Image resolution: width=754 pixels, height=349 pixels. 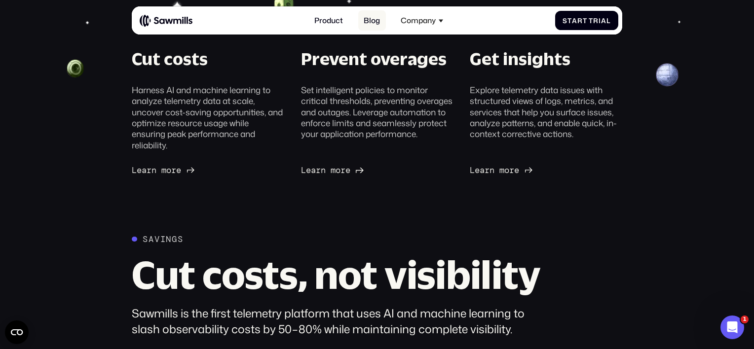 I want to click on div: Explore telemetry data issues with structured views of logs, metrics, and services that help you ..., so click(x=546, y=112).